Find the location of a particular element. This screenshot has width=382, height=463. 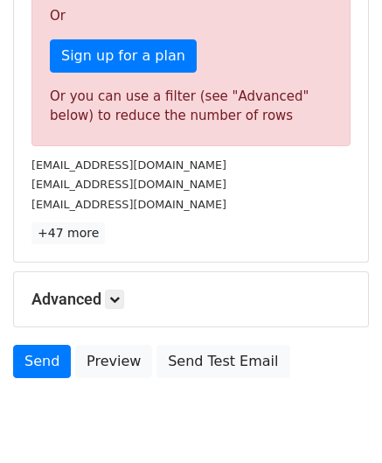

a: Sign up for a plan is located at coordinates (123, 56).